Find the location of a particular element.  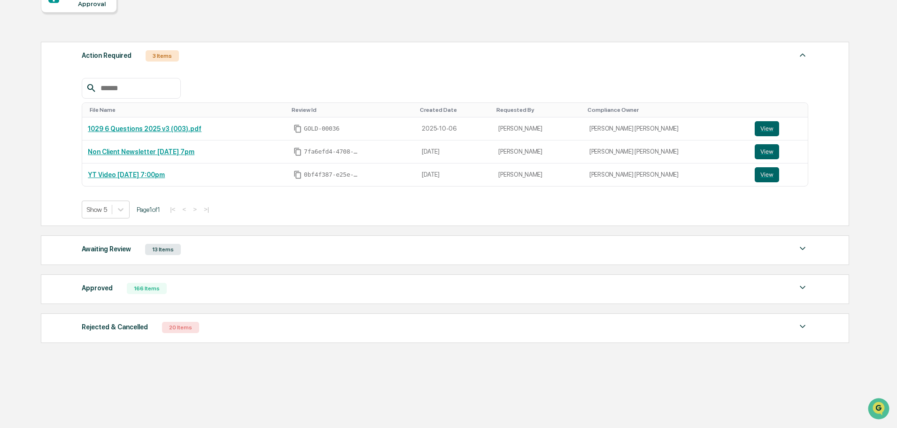

span: 7fa6efd4-4708-40e1-908e-0c443afb3dc4 is located at coordinates (332, 152).